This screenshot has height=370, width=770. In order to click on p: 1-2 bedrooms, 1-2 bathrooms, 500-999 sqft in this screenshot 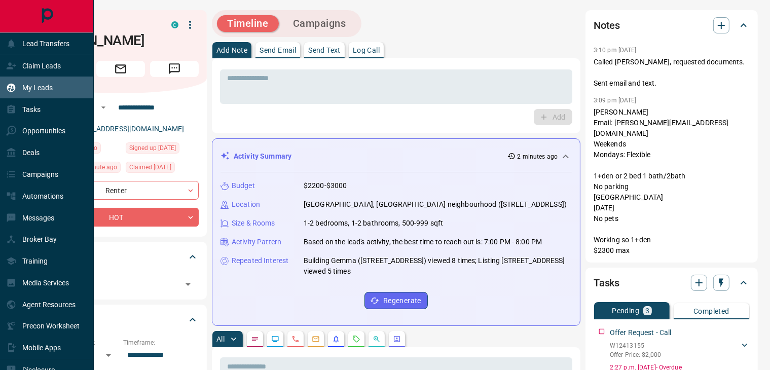, I will do `click(373, 223)`.